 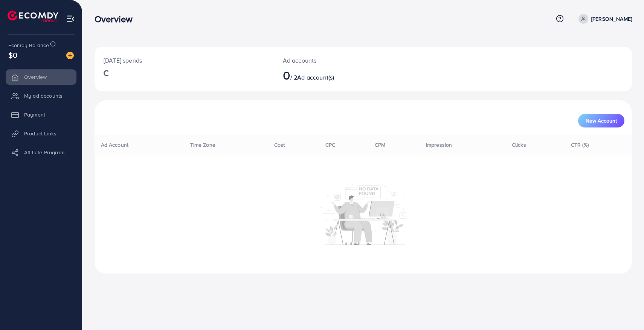 I want to click on p: Ad accounts, so click(x=341, y=60).